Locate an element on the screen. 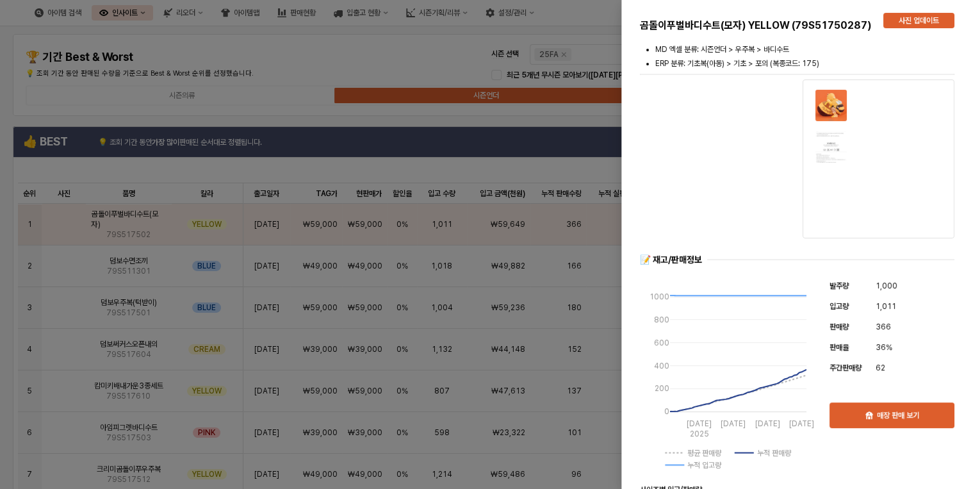 This screenshot has height=489, width=980. span: 366 is located at coordinates (883, 326).